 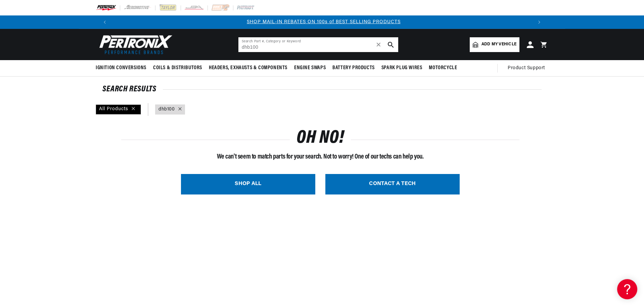 What do you see at coordinates (177, 68) in the screenshot?
I see `span: Coils & Distributors` at bounding box center [177, 68].